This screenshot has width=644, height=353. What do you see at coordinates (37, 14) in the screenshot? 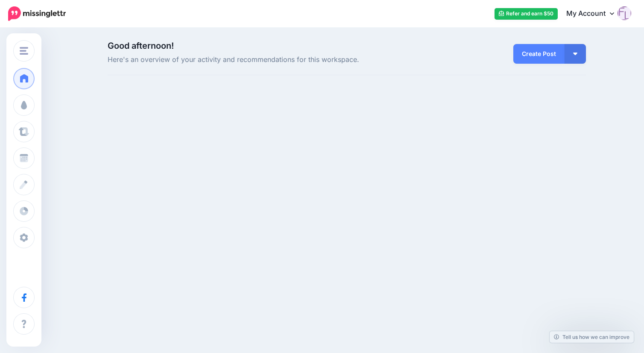
I see `img: Missinglettr` at bounding box center [37, 14].